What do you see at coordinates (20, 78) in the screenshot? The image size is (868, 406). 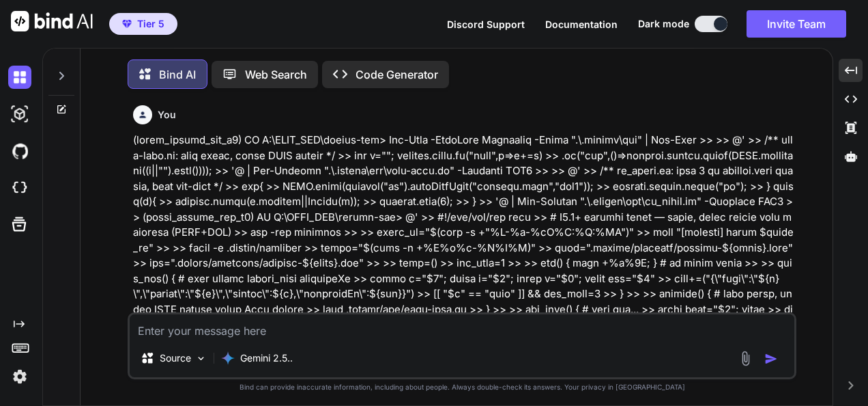 I see `img: darkChat` at bounding box center [20, 78].